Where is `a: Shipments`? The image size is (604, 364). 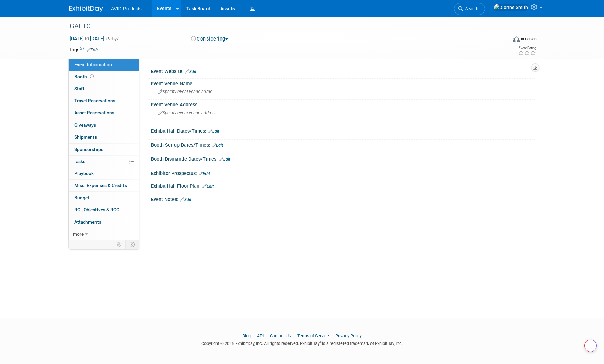 a: Shipments is located at coordinates (104, 137).